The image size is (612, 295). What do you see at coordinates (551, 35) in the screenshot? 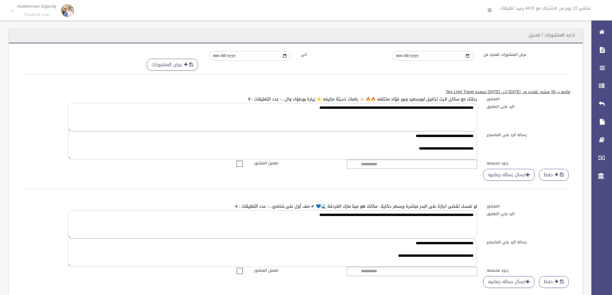
I see `header: اداره المنشورات / تعديل` at bounding box center [551, 35].